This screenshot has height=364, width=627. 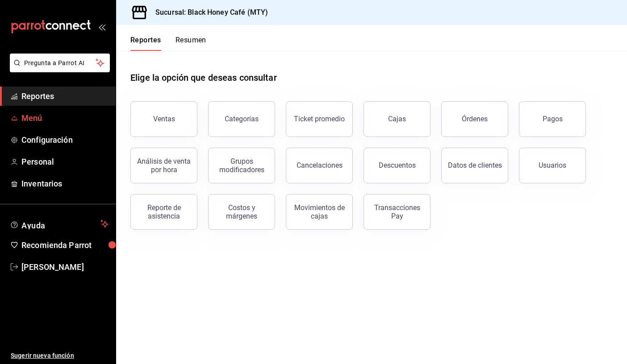 I want to click on div: Órdenes, so click(x=475, y=119).